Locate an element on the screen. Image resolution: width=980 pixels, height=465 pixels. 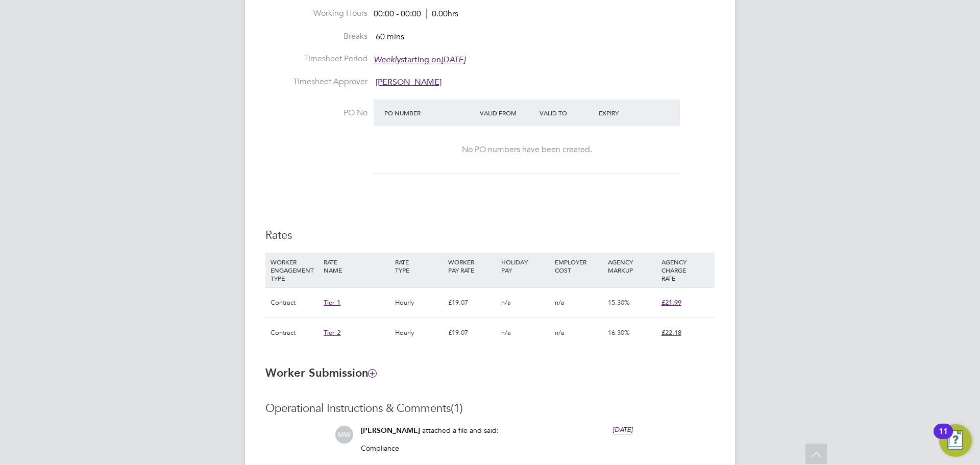
label: Timesheet Approver is located at coordinates (316, 82).